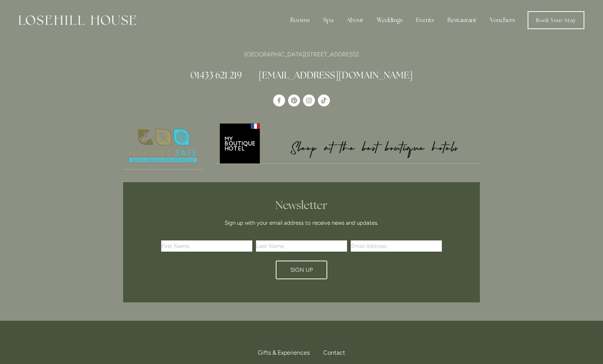 The width and height of the screenshot is (603, 364). I want to click on div: Contact, so click(331, 353).